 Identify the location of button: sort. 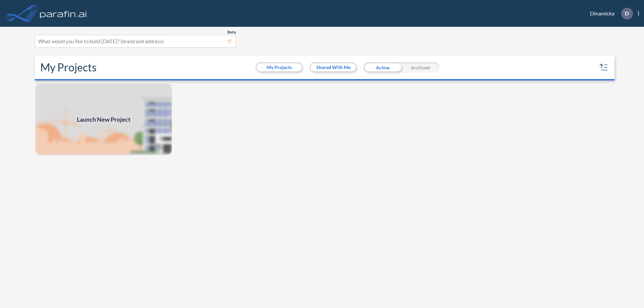
(603, 67).